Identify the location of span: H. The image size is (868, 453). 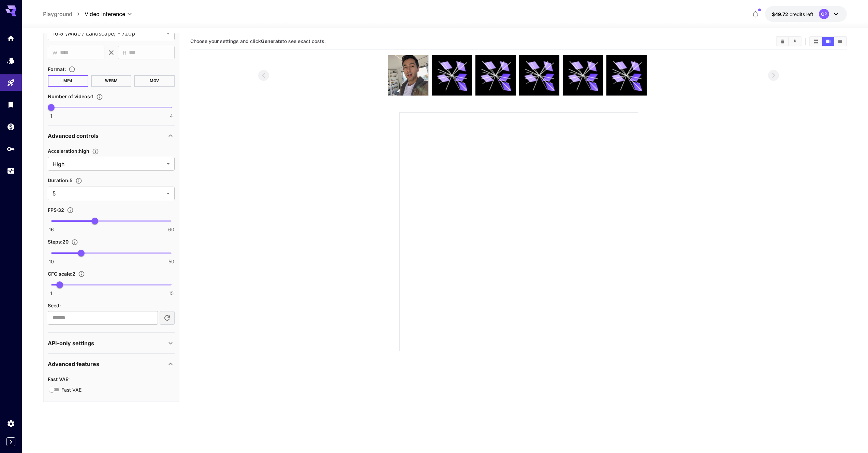
(125, 53).